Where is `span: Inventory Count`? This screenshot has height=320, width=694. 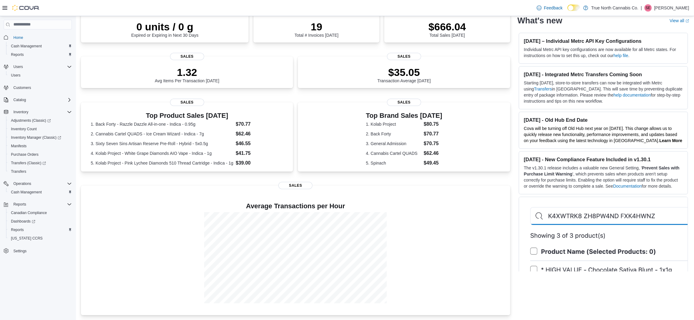
span: Inventory Count is located at coordinates (24, 129).